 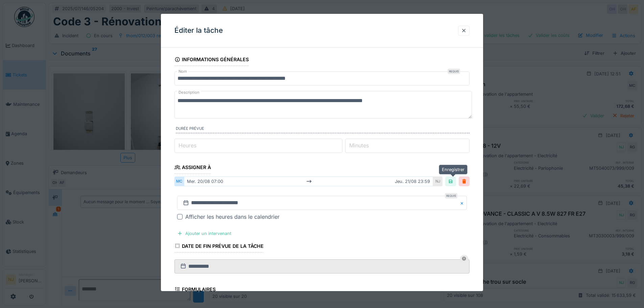 I want to click on button: Close, so click(x=463, y=203).